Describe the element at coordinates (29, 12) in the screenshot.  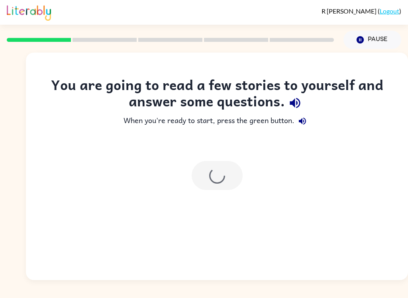
I see `img: Literably` at that location.